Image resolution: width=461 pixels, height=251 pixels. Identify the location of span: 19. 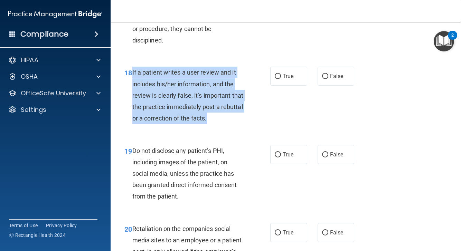
(128, 151).